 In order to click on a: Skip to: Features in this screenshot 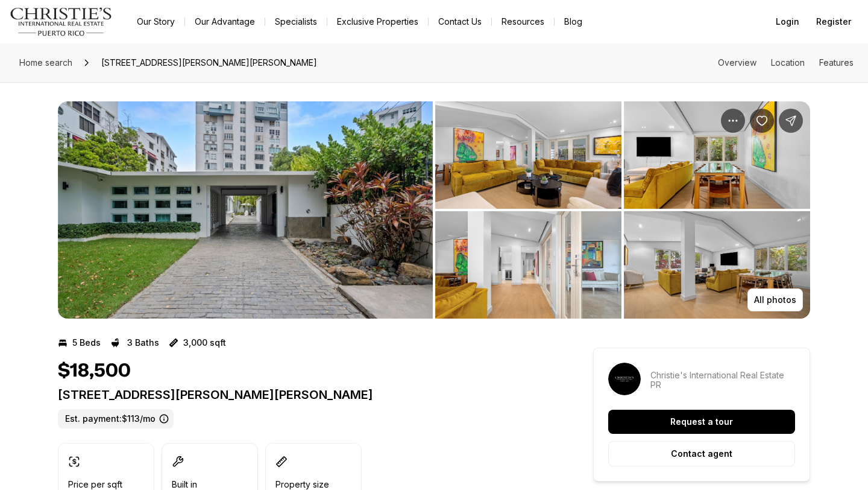, I will do `click(836, 62)`.